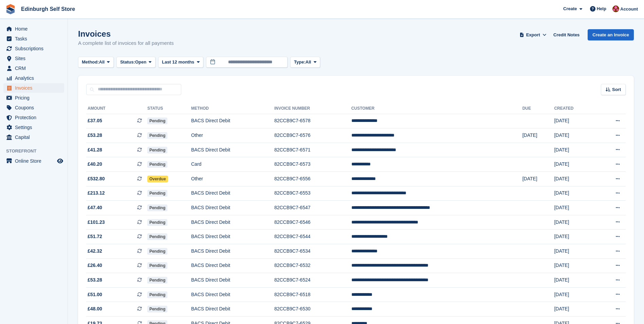 The image size is (644, 324). What do you see at coordinates (10, 9) in the screenshot?
I see `img: stora-icon-8386f47178a22dfd0bd8f6a31ec36ba5ce8667c1dd55bd0f319d3a0aa187defe.svg` at bounding box center [10, 9].